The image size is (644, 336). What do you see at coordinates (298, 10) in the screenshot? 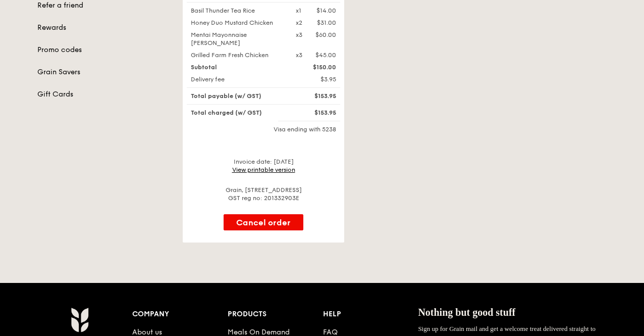
I see `div: x1` at bounding box center [298, 10].